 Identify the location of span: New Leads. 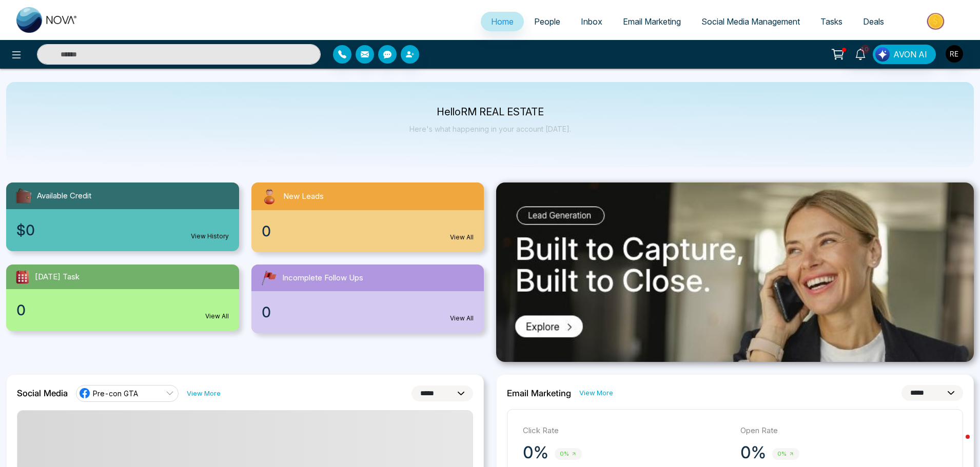
(303, 196).